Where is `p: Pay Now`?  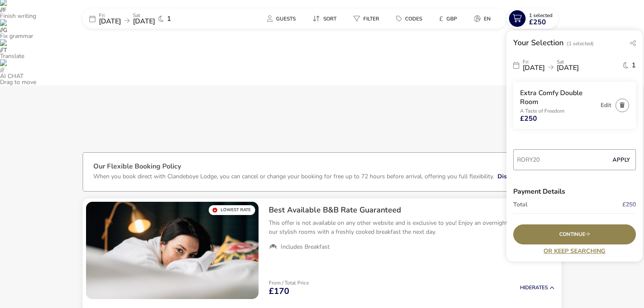 p: Pay Now is located at coordinates (562, 222).